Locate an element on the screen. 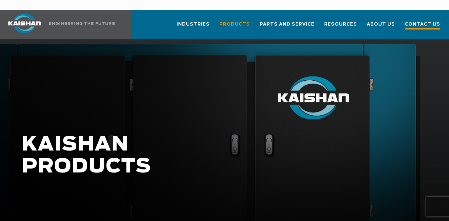 The height and width of the screenshot is (221, 449). a: Parts and Service is located at coordinates (287, 27).